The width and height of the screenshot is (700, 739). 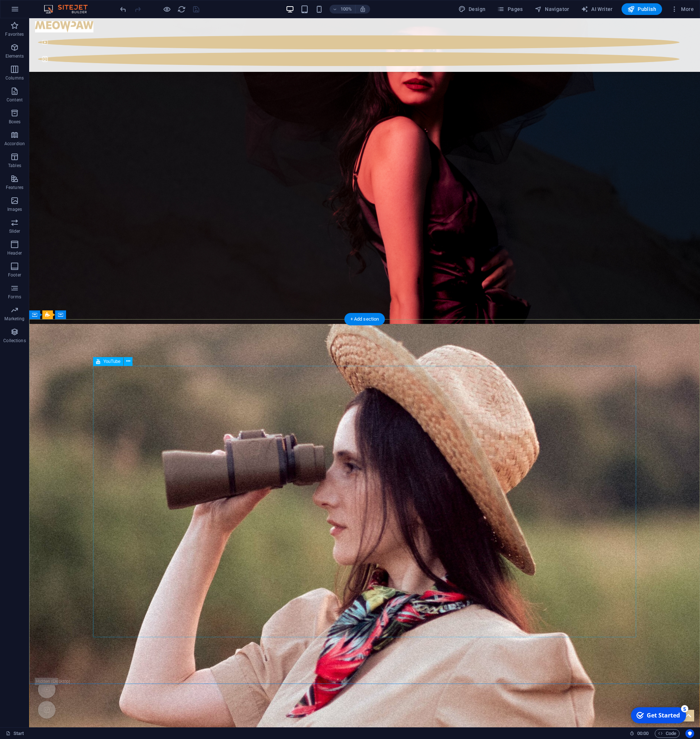 I want to click on a: Click to cancel selection. Double-click to open Pages, so click(x=15, y=734).